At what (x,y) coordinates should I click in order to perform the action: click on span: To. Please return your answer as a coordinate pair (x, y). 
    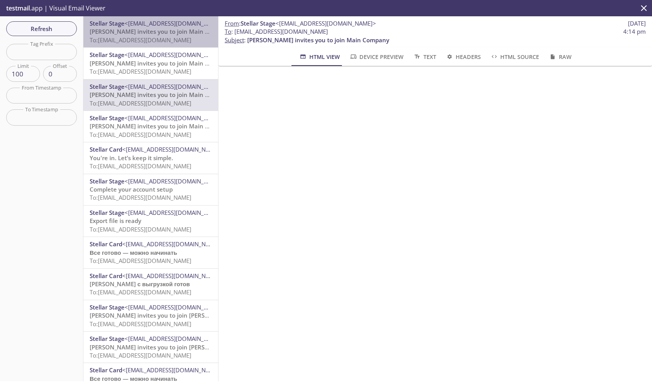
    Looking at the image, I should click on (228, 31).